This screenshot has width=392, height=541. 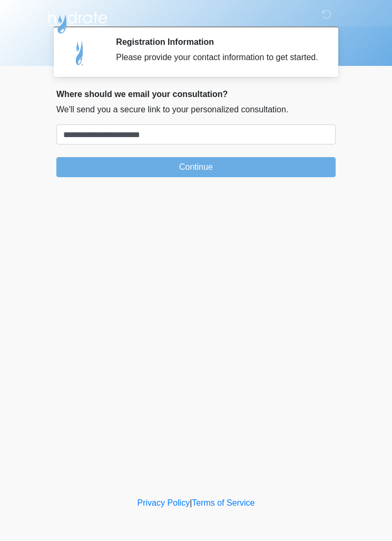 What do you see at coordinates (196, 110) in the screenshot?
I see `p: We'll send you a secure link to your personalized consultation.` at bounding box center [196, 110].